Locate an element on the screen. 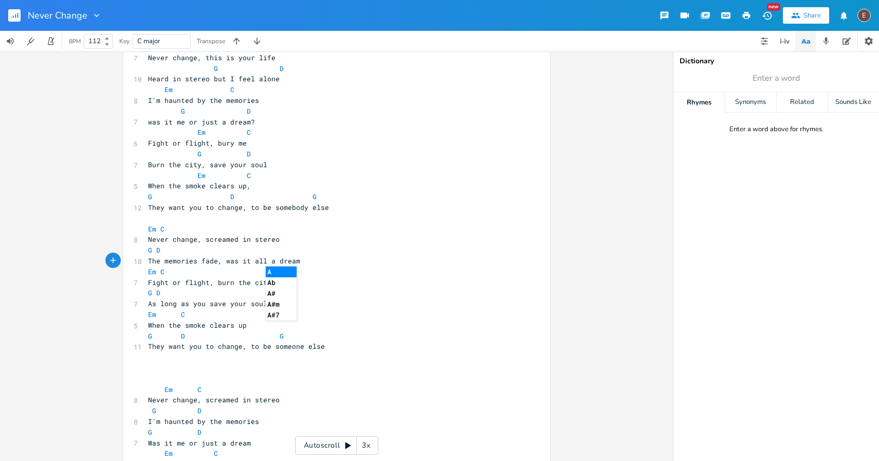  li: Ab is located at coordinates (281, 282).